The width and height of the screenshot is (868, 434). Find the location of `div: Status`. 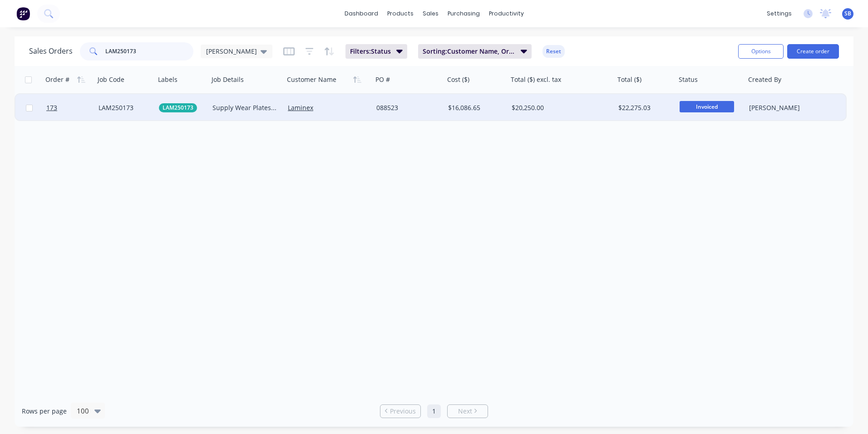

div: Status is located at coordinates (689, 79).